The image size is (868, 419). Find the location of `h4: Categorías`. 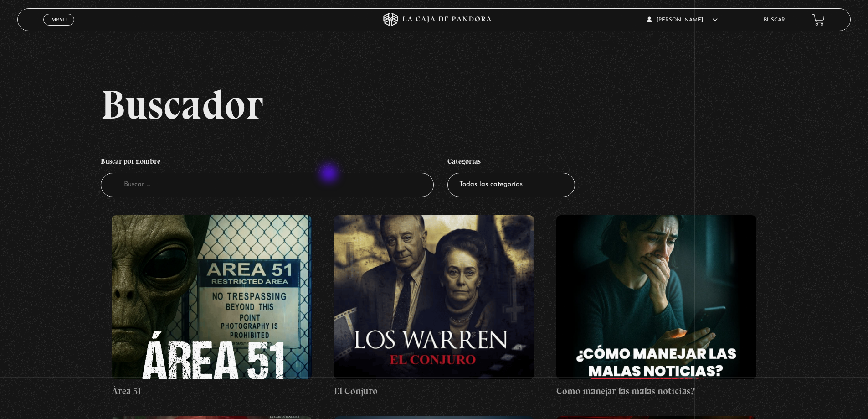

h4: Categorías is located at coordinates (511, 163).